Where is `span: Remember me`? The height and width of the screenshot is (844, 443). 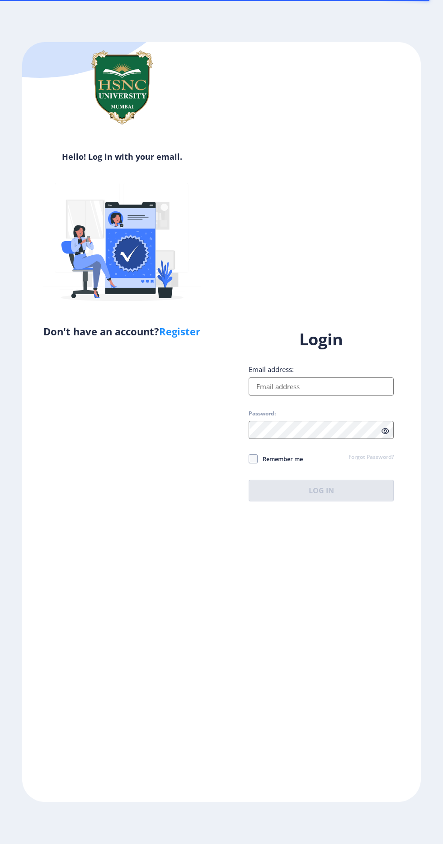
span: Remember me is located at coordinates (280, 459).